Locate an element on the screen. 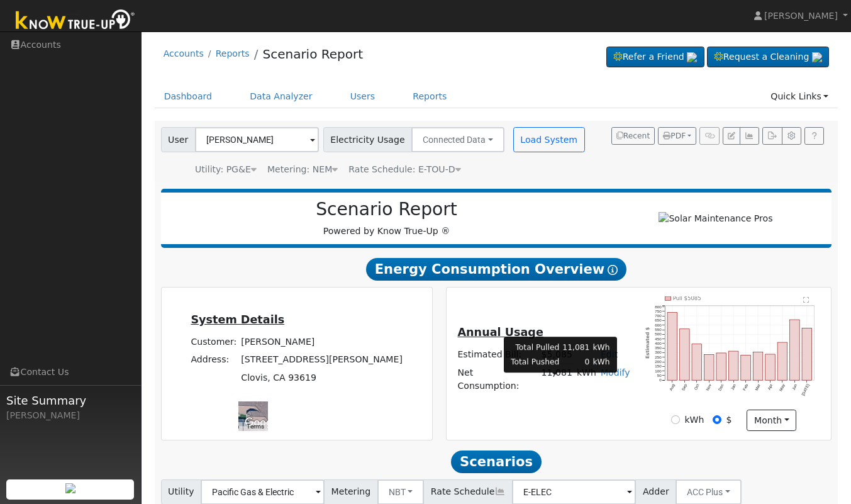 The height and width of the screenshot is (504, 851). span: Scenarios is located at coordinates (496, 462).